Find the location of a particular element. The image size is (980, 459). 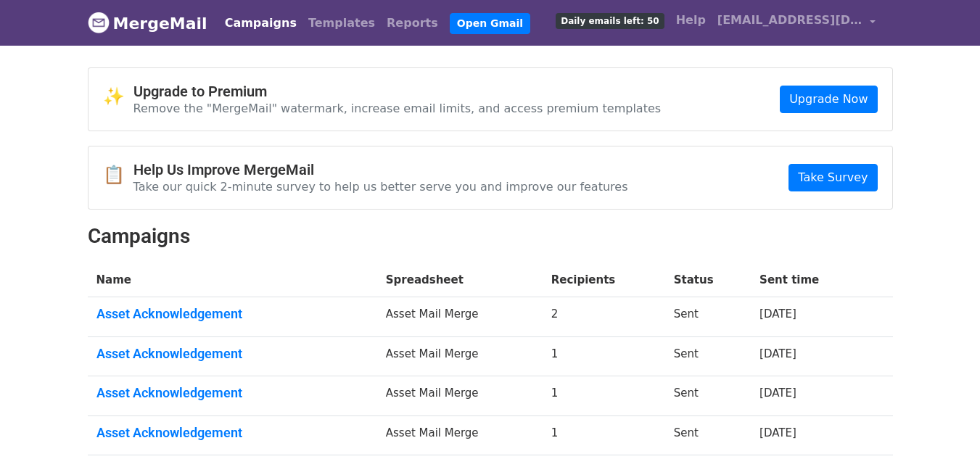

th: Recipients is located at coordinates (604, 280).